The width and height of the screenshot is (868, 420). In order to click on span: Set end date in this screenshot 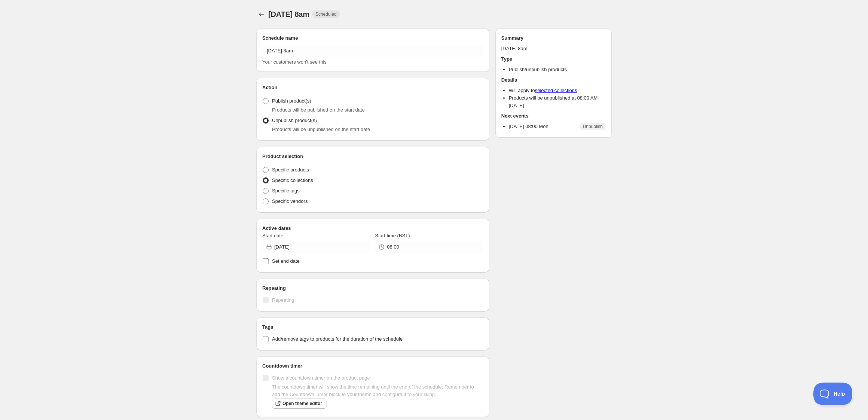, I will do `click(286, 261)`.